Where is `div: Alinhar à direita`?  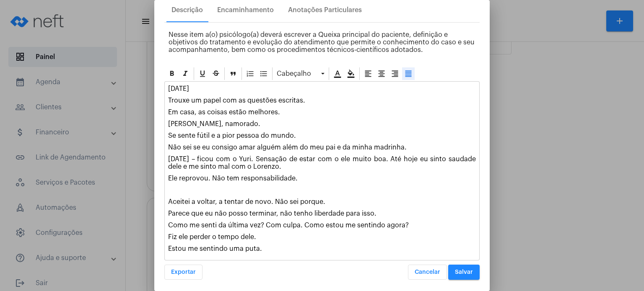
div: Alinhar à direita is located at coordinates (395, 74).